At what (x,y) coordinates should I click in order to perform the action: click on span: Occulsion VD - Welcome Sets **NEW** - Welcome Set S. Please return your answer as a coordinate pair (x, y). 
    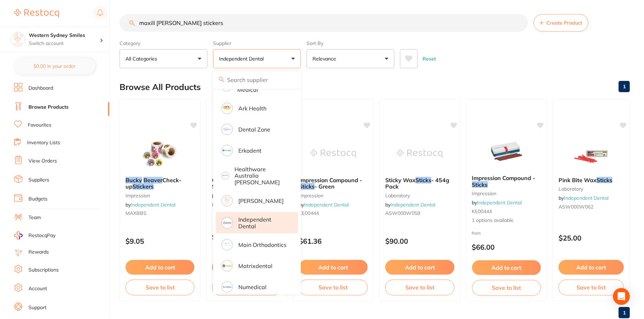
    Looking at the image, I should click on (245, 186).